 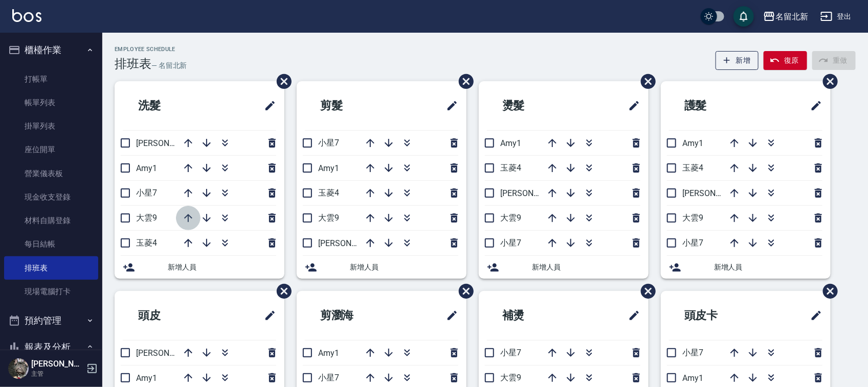 I want to click on button: 名留北新, so click(x=786, y=16).